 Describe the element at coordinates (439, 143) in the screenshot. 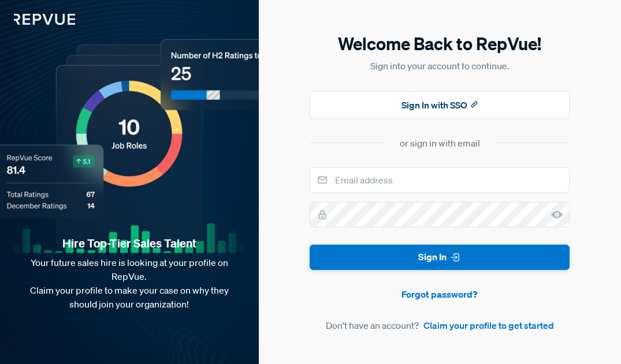

I see `div: or sign in with email` at that location.